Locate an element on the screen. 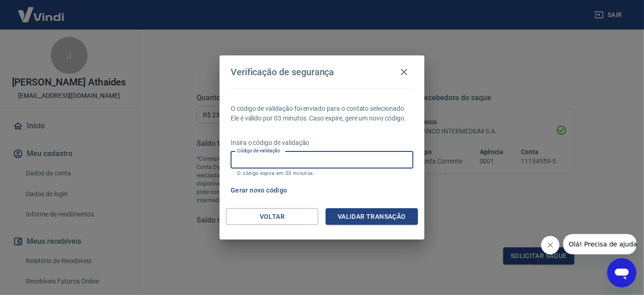  button: Validar transação is located at coordinates (372, 216).